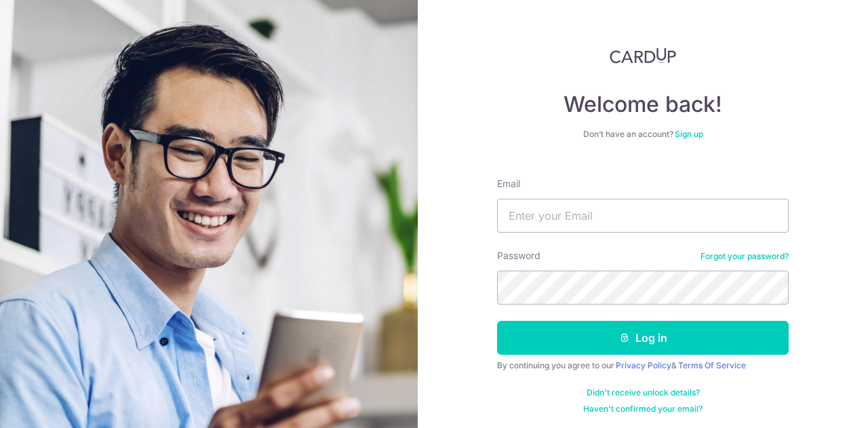 The height and width of the screenshot is (428, 868). I want to click on a: Didn't receive unlock details?, so click(643, 393).